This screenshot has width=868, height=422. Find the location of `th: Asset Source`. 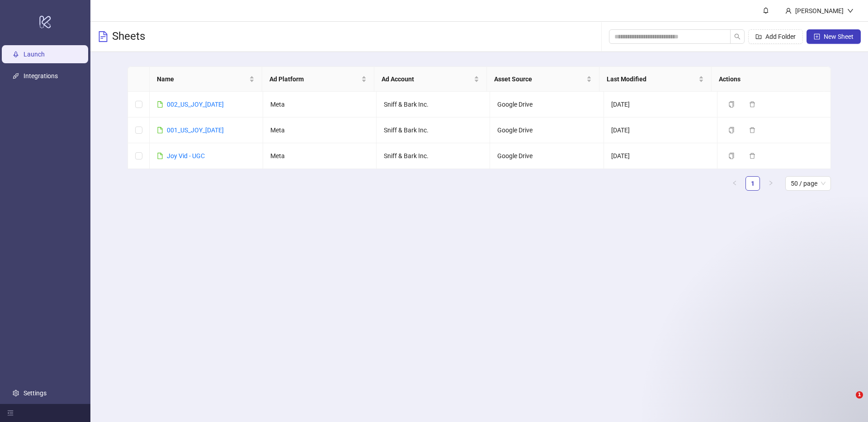

th: Asset Source is located at coordinates (543, 79).